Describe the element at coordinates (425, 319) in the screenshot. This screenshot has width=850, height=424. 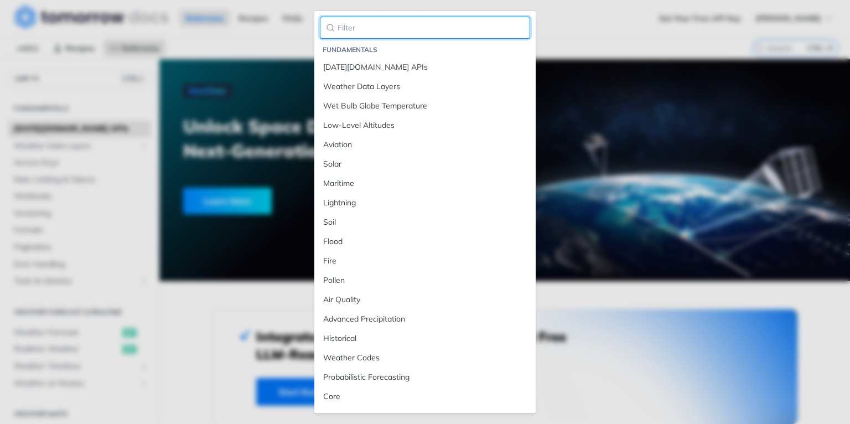
I see `div: Advanced Precipitation` at that location.